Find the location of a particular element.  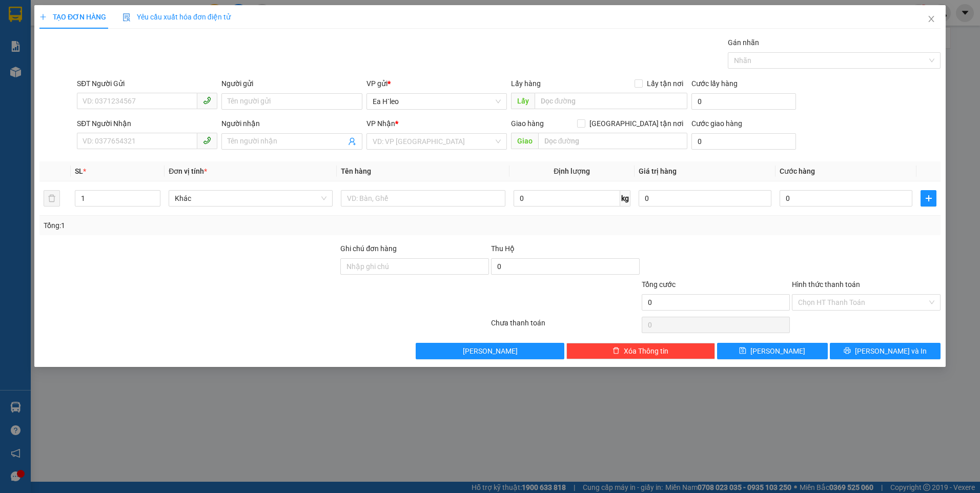

button: Close is located at coordinates (931, 19).